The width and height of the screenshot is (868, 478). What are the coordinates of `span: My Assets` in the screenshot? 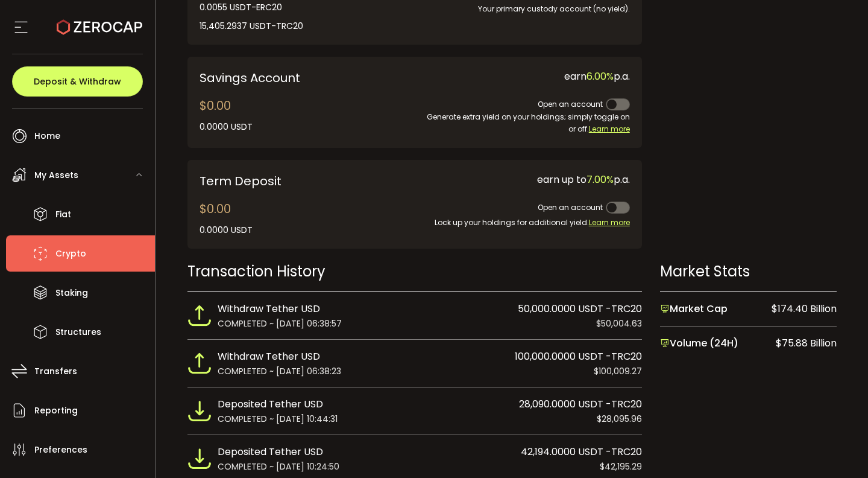 It's located at (56, 175).